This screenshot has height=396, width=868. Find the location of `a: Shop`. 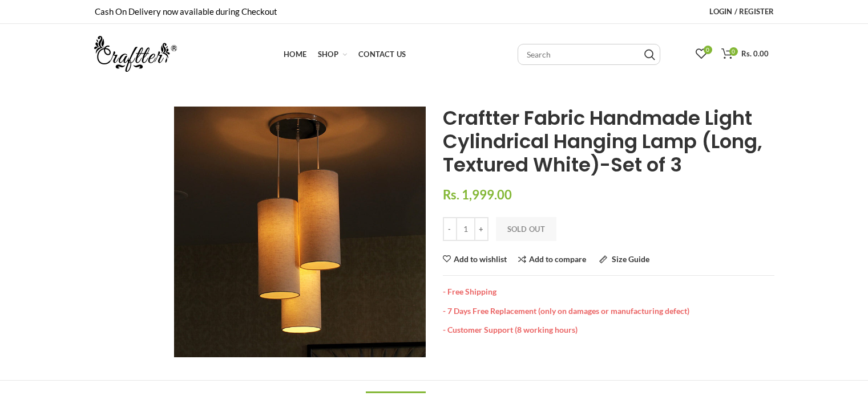

a: Shop is located at coordinates (332, 54).